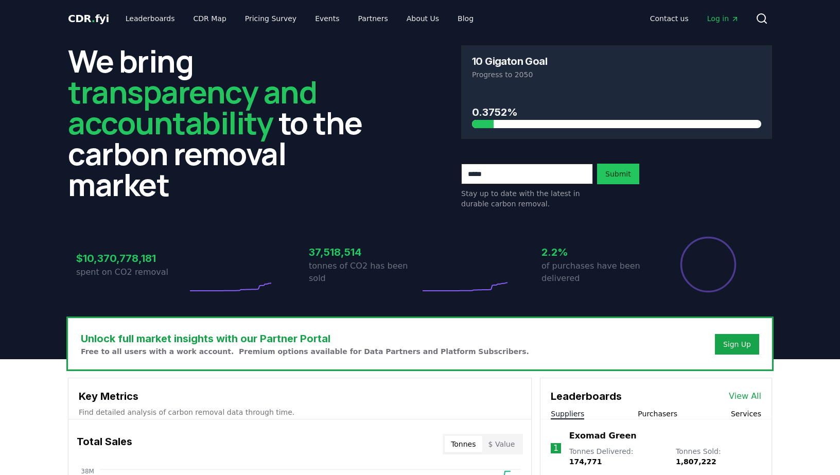 The height and width of the screenshot is (475, 840). Describe the element at coordinates (88, 19) in the screenshot. I see `span: CDR fyi` at that location.